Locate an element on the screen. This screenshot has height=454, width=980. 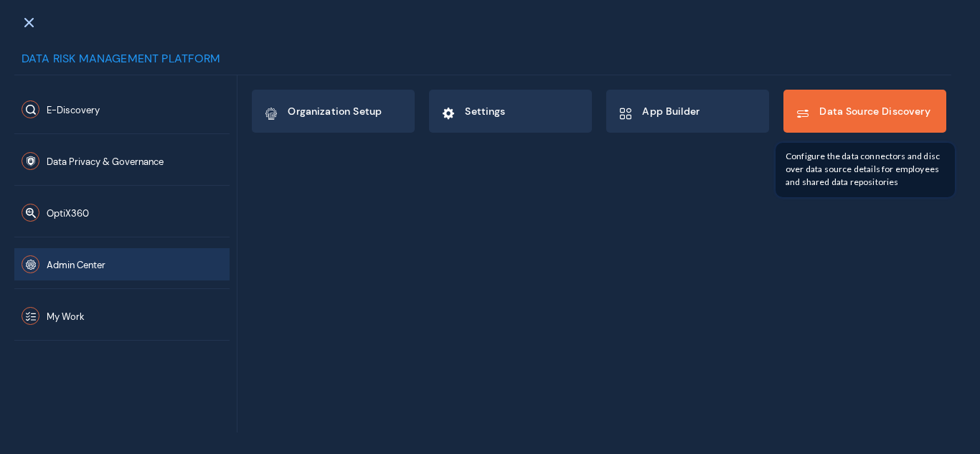
div: Configure the data connectors and discover data source details for employees and shared data repo... is located at coordinates (865, 170).